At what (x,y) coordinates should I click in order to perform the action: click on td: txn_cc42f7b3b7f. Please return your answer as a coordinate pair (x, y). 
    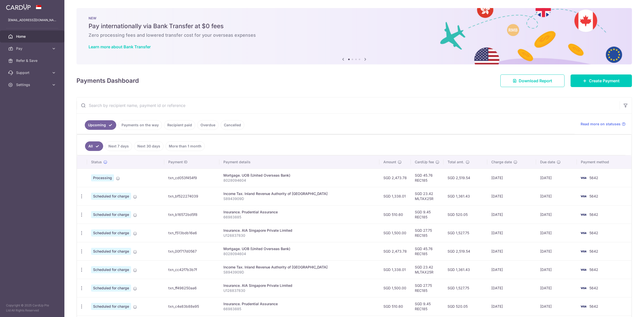
    Looking at the image, I should click on (192, 269).